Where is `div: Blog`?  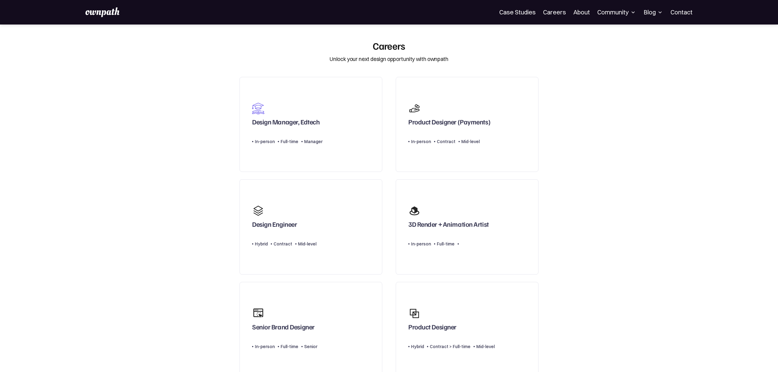 div: Blog is located at coordinates (654, 12).